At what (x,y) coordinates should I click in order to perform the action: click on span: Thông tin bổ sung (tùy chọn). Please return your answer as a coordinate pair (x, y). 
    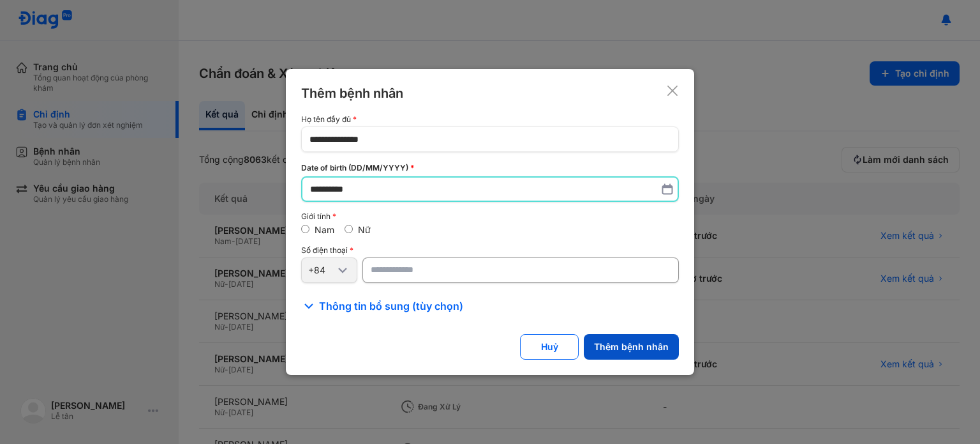
    Looking at the image, I should click on (391, 306).